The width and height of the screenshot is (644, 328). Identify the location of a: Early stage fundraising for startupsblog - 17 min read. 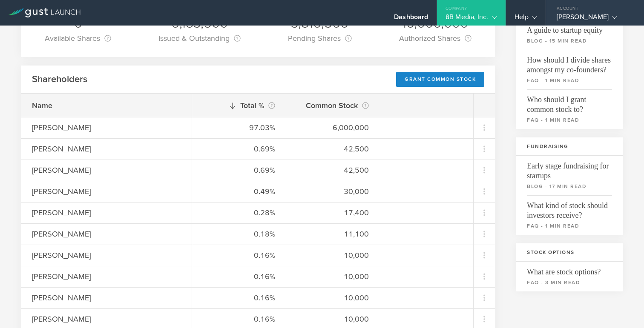
(570, 176).